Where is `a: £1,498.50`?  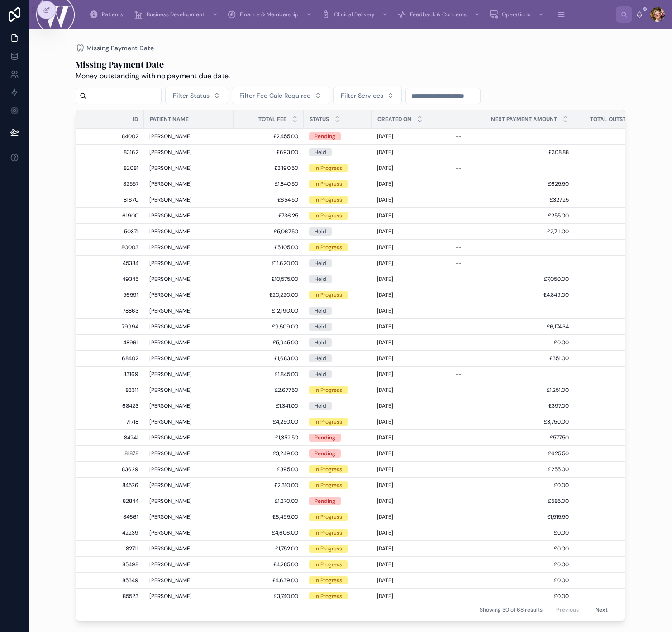 a: £1,498.50 is located at coordinates (614, 374).